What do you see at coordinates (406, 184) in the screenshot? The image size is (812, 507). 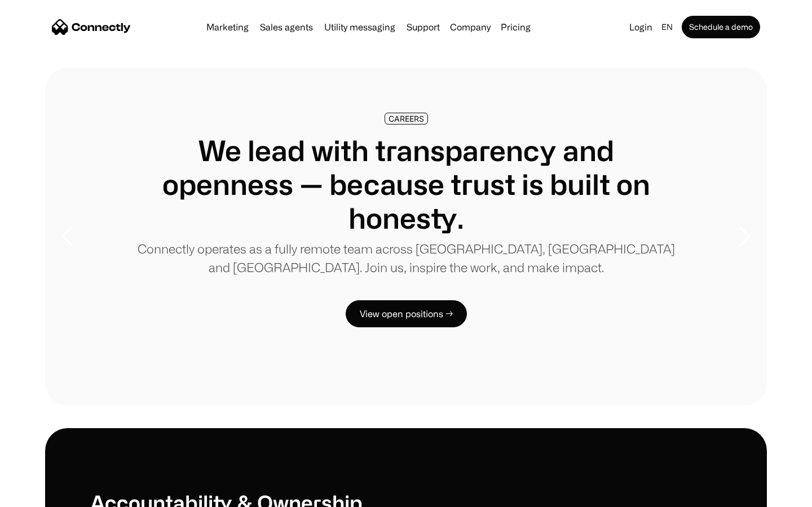 I see `h1: We lead with transparency and openness — because trust is built on honesty.` at bounding box center [406, 184].